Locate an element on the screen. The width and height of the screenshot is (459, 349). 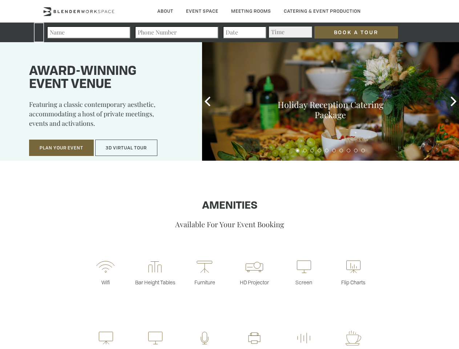
p: Featuring a classic contemporary aesthetic, accommodating a host of private meetings, events and ... is located at coordinates (107, 116).